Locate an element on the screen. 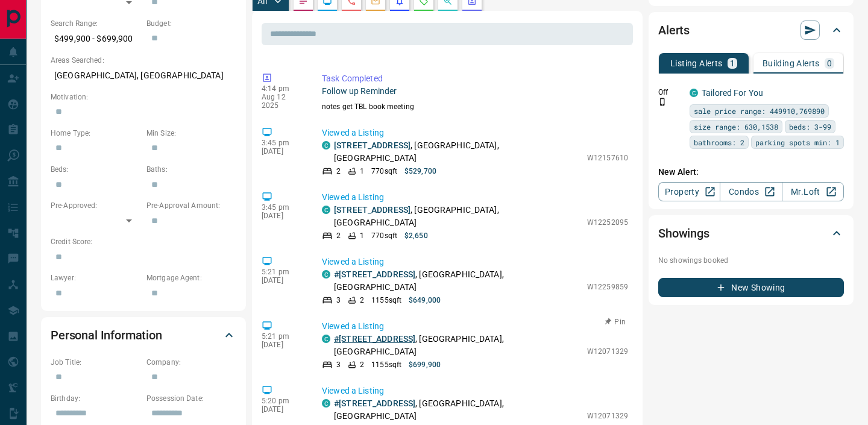 This screenshot has height=425, width=868. p: Aug 12 2025 is located at coordinates (283, 101).